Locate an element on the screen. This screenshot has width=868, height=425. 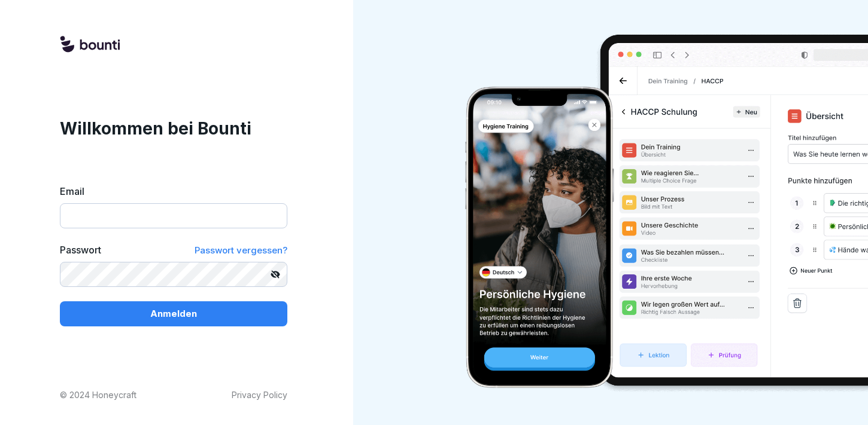
a: Privacy Policy is located at coordinates (259, 395).